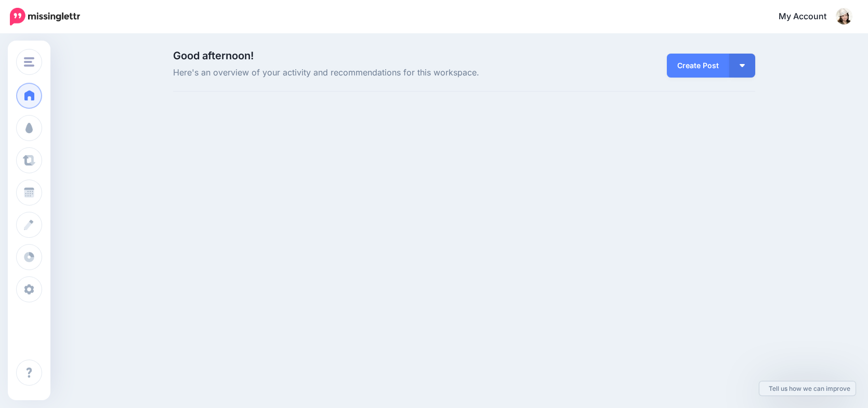  Describe the element at coordinates (364, 73) in the screenshot. I see `span: Here's an overview of your activity and recommendations for this workspace.` at that location.